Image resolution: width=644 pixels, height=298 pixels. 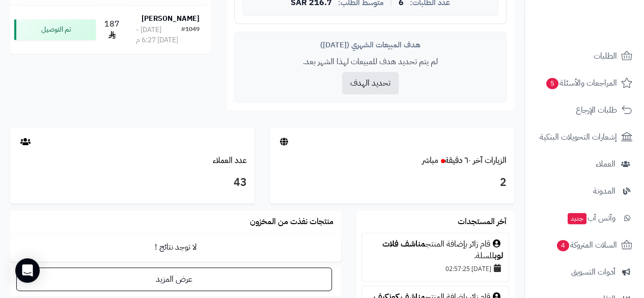 What do you see at coordinates (578, 137) in the screenshot?
I see `span: إشعارات التحويلات البنكية` at bounding box center [578, 137].